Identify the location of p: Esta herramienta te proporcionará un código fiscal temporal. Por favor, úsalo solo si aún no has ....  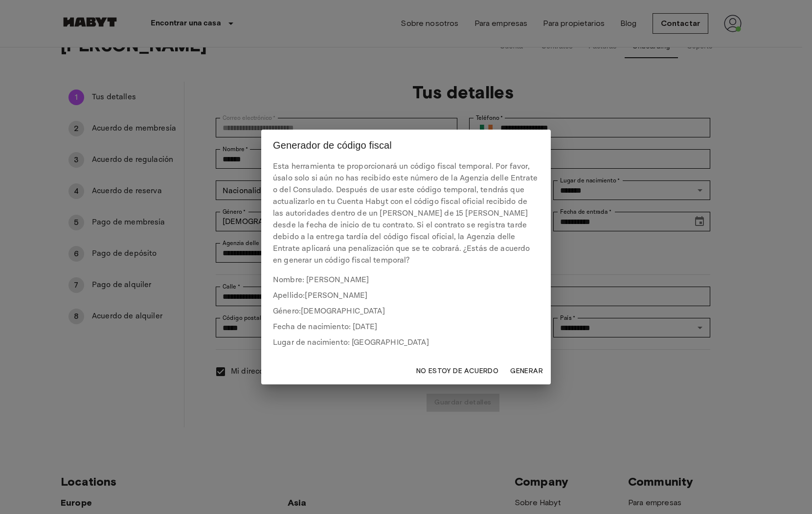
(406, 255).